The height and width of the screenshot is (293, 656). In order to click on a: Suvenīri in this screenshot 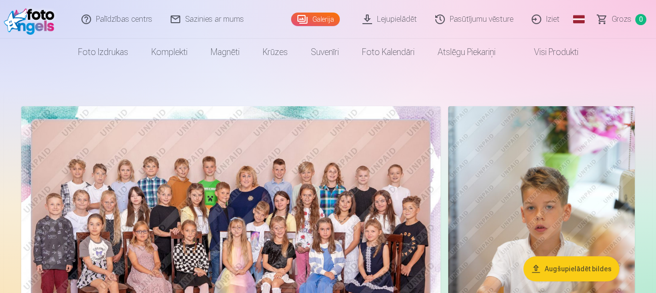, I will do `click(325, 52)`.